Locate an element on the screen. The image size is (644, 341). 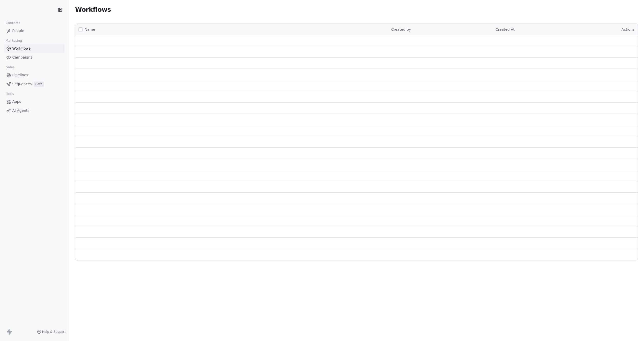
a: Pipelines is located at coordinates (34, 75).